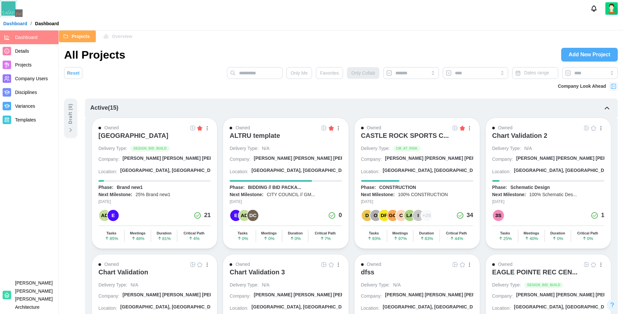 This screenshot has height=314, width=623. Describe the element at coordinates (588, 233) in the screenshot. I see `div: Critical Path` at that location.